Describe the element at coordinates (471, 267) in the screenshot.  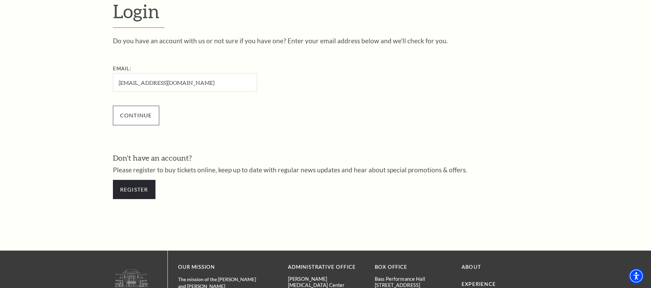
I see `a: About` at that location.